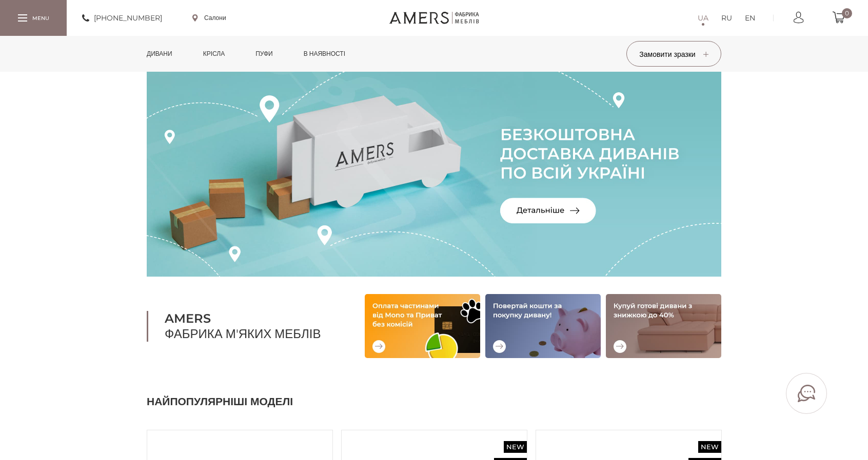 Image resolution: width=868 pixels, height=460 pixels. Describe the element at coordinates (422, 326) in the screenshot. I see `a: Оплата частинами від Mono та Приват без комісій` at that location.